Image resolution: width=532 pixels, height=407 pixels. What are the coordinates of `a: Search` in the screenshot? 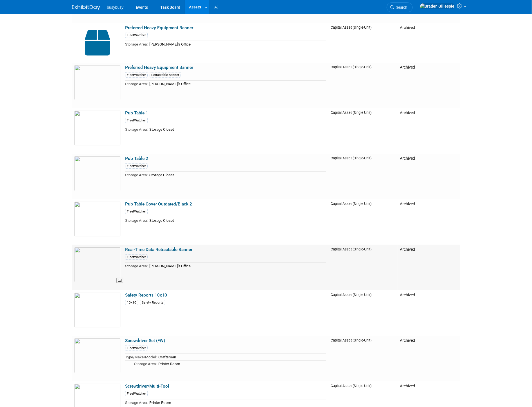 It's located at (399, 7).